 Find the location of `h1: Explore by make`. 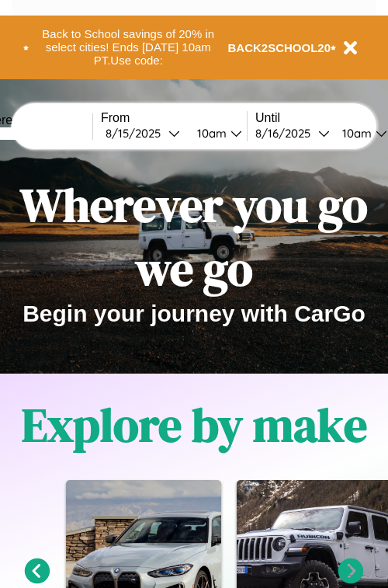

h1: Explore by make is located at coordinates (194, 425).